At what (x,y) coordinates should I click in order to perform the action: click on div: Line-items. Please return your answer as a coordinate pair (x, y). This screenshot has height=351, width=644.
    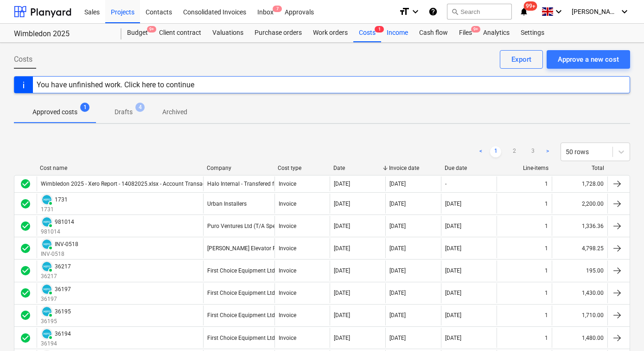
    Looking at the image, I should click on (524, 168).